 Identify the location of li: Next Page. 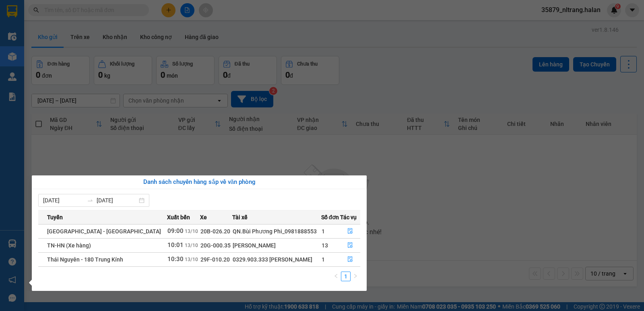
(355, 276).